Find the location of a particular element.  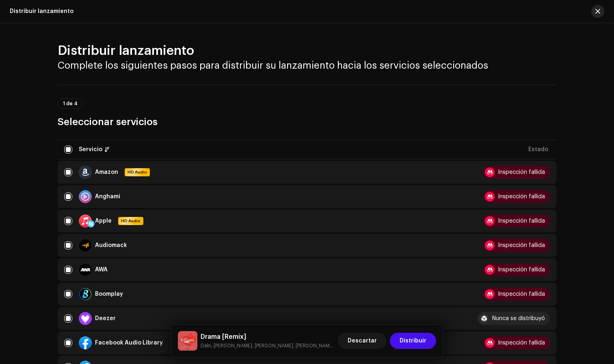

div: Distribuir lanzamiento is located at coordinates (41, 11).